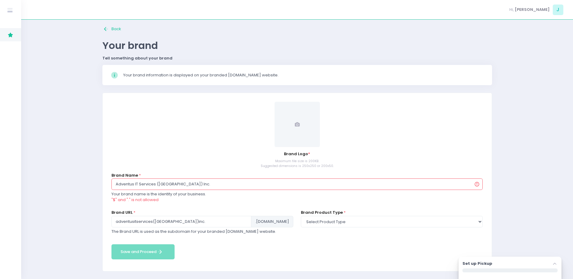 This screenshot has height=279, width=573. I want to click on div: "$" and "." is not allowed, so click(297, 200).